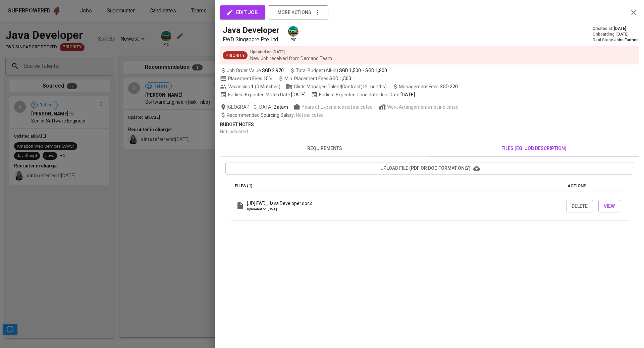 Image resolution: width=644 pixels, height=348 pixels. Describe the element at coordinates (298, 12) in the screenshot. I see `button: more actions` at that location.